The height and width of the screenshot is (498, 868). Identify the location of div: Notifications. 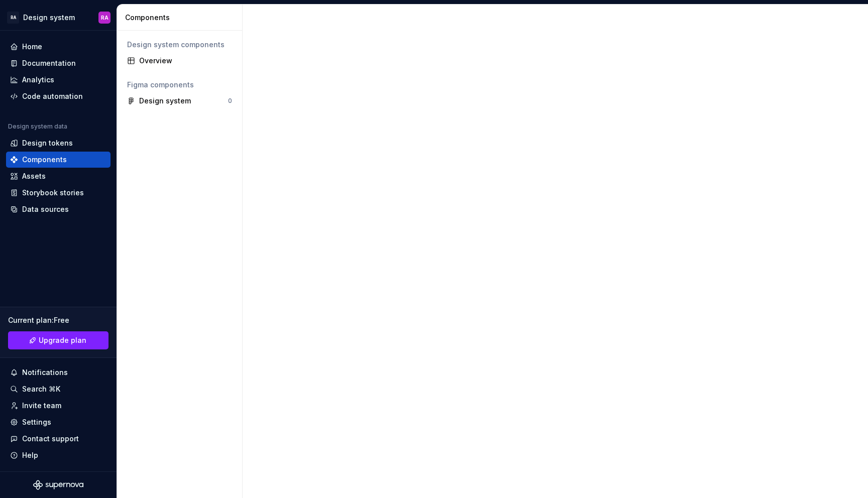
(45, 373).